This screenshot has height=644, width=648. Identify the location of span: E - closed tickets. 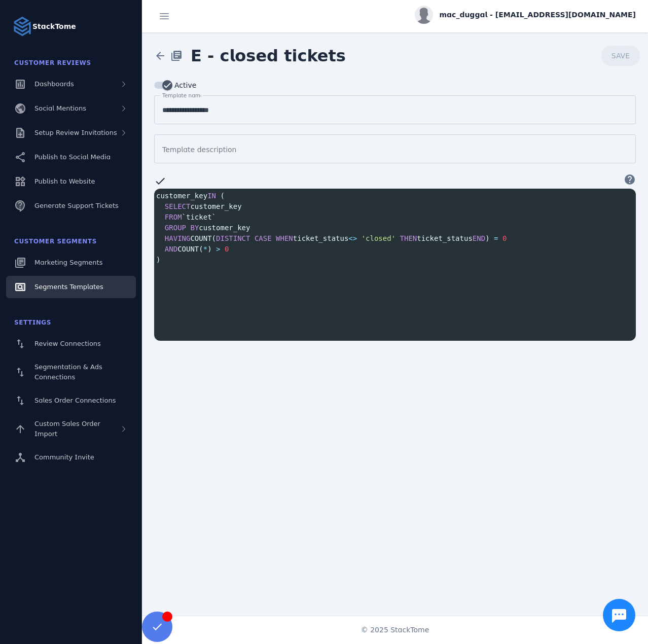
(268, 56).